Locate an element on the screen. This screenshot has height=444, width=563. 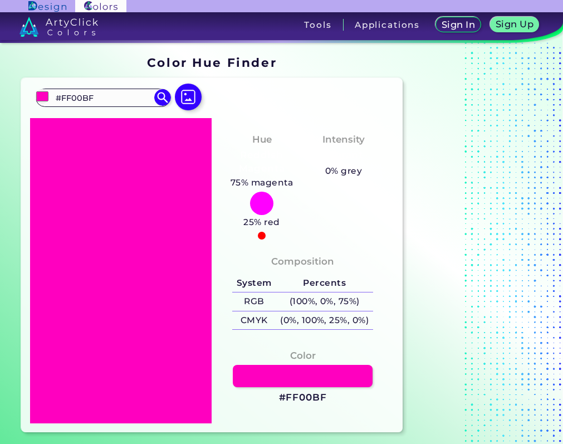
h5: (100%, 0%, 75%) is located at coordinates (325, 301).